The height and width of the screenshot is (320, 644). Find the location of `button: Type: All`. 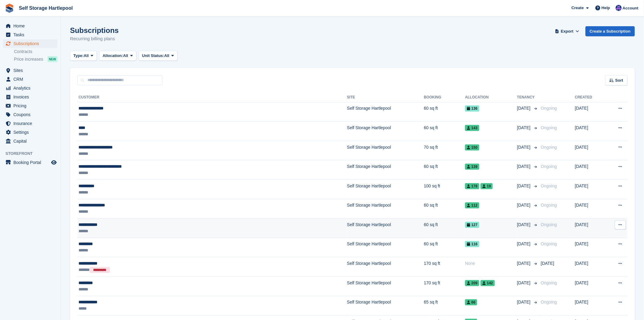

button: Type: All is located at coordinates (83, 56).